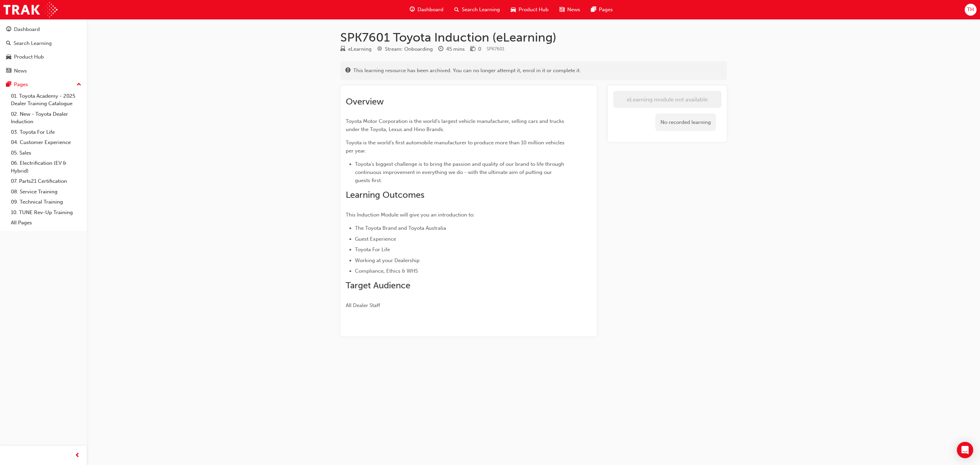 This screenshot has height=465, width=980. What do you see at coordinates (372, 250) in the screenshot?
I see `span: Toyota For Life` at bounding box center [372, 250].